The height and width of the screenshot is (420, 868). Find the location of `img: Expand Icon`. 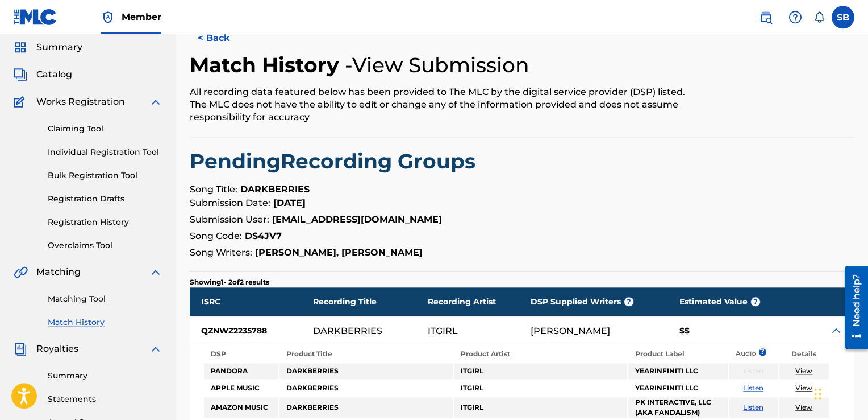

img: Expand Icon is located at coordinates (836, 330).